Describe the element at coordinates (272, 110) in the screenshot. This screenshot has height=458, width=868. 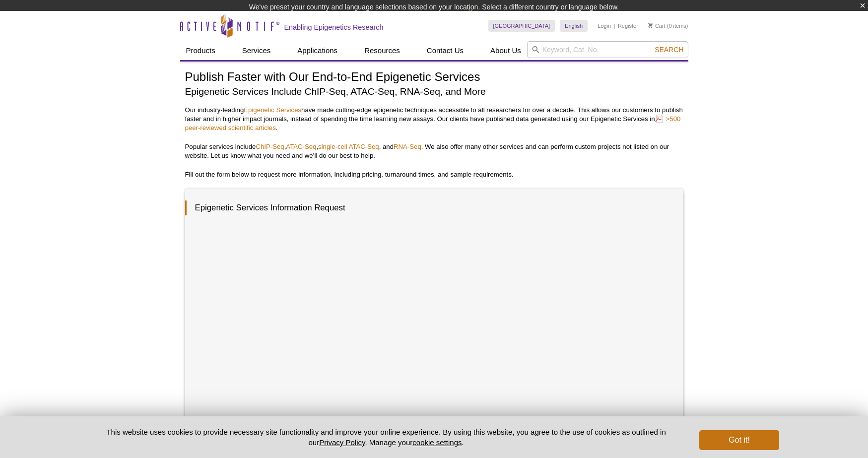
I see `a: Epigenetic Services` at that location.